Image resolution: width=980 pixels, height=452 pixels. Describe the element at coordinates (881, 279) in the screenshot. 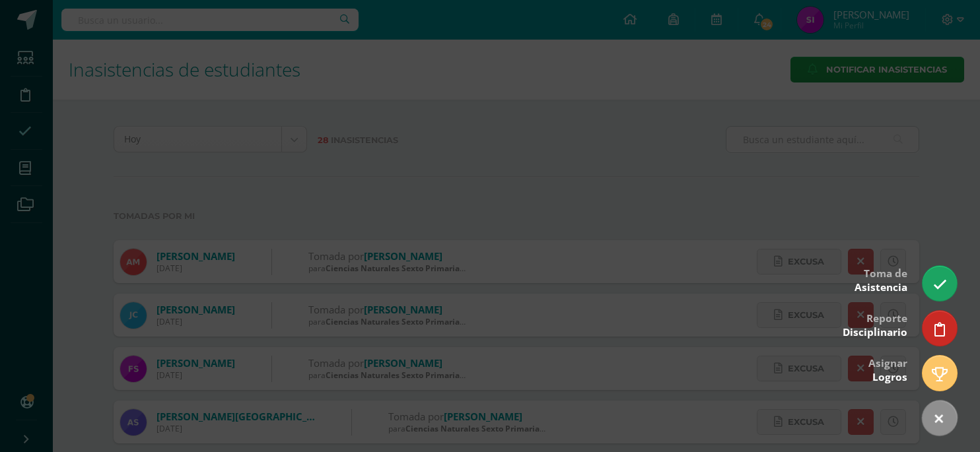

I see `div: Toma de` at that location.